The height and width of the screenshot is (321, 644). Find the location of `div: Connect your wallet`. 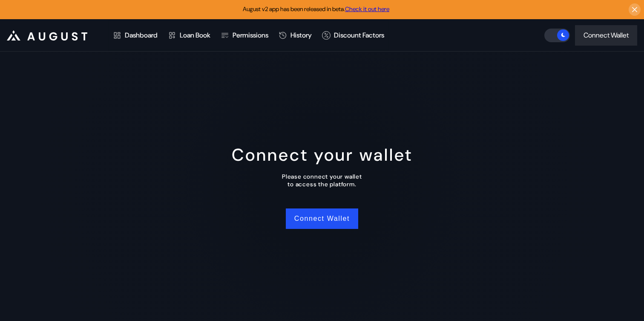

div: Connect your wallet is located at coordinates (322, 155).